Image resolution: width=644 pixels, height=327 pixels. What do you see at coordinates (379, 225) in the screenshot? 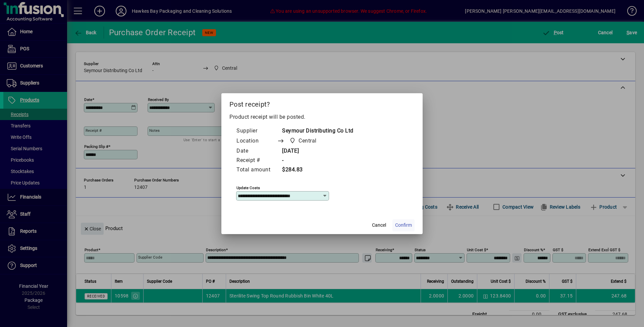
I see `button: Cancel` at bounding box center [379, 225].